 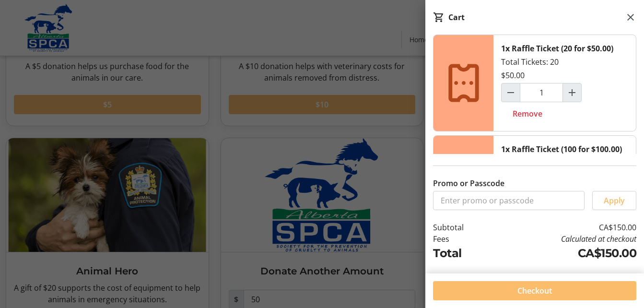 What do you see at coordinates (564, 239) in the screenshot?
I see `td: Calculated at checkout` at bounding box center [564, 239].